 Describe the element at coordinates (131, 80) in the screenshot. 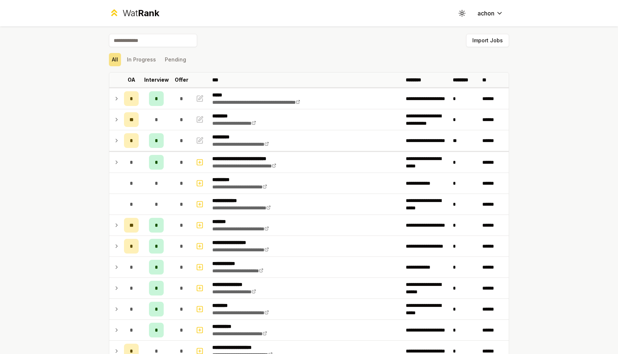

I see `p: OA` at that location.